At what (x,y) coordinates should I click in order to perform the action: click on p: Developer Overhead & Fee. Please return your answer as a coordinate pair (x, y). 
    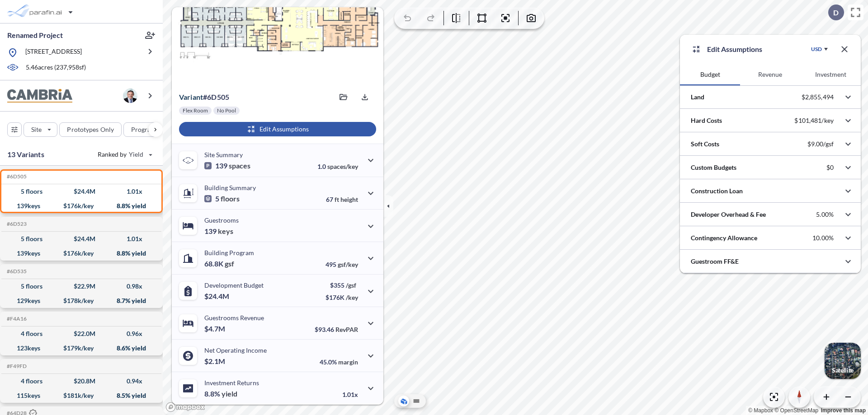
    Looking at the image, I should click on (728, 215).